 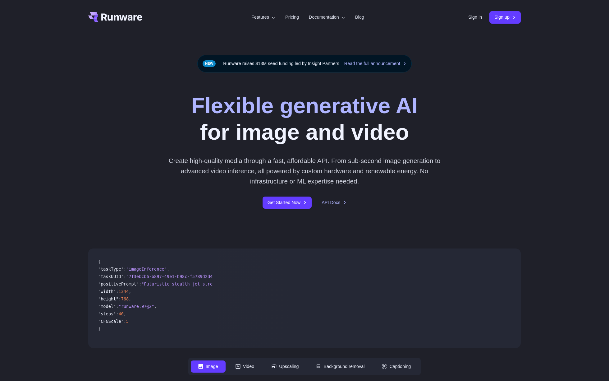 What do you see at coordinates (136, 306) in the screenshot?
I see `span: "runware:97@2"` at bounding box center [136, 306].